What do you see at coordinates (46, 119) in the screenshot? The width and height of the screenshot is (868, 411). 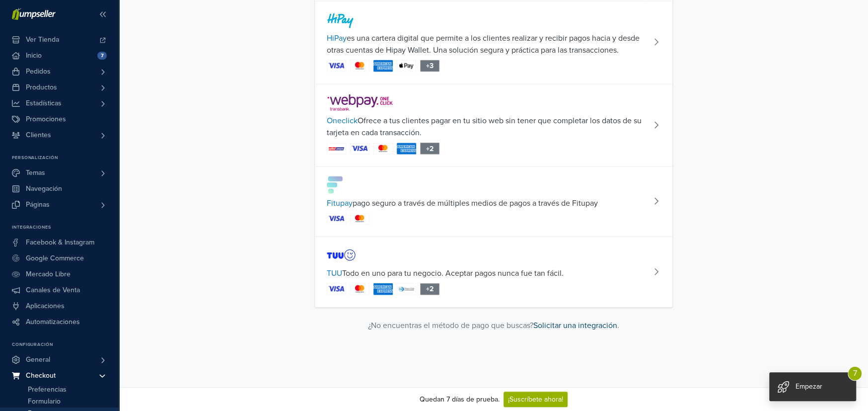 I see `span: Promociones` at bounding box center [46, 119].